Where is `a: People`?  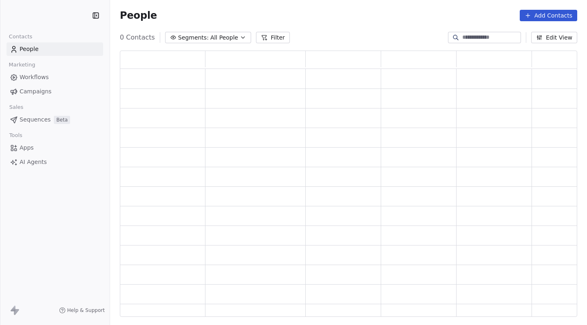
a: People is located at coordinates (55, 49).